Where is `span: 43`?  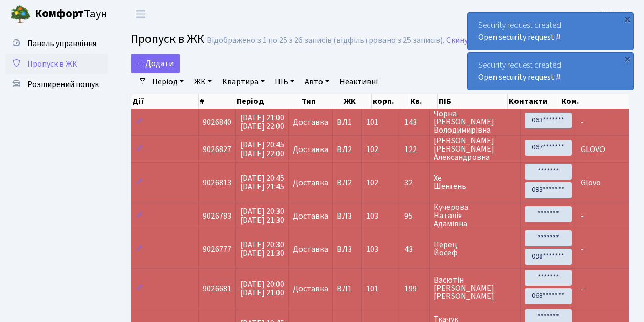
span: 43 is located at coordinates (415, 249).